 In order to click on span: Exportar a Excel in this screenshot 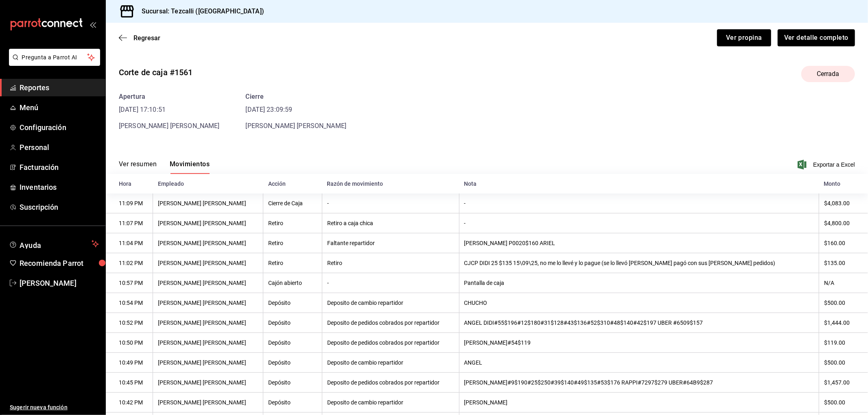, I will do `click(827, 165)`.